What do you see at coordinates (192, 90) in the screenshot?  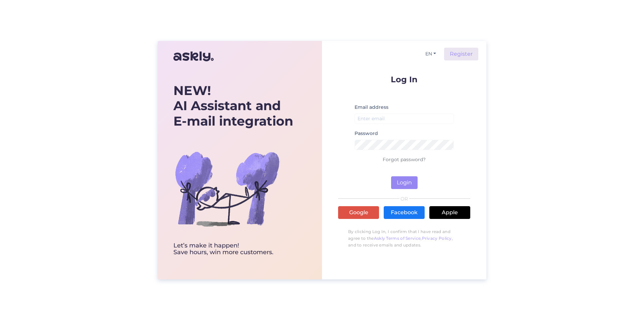 I see `b: NEW!` at bounding box center [192, 90].